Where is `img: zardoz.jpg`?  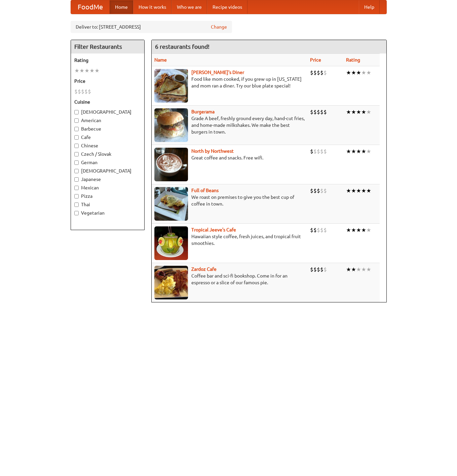 img: zardoz.jpg is located at coordinates (171, 283).